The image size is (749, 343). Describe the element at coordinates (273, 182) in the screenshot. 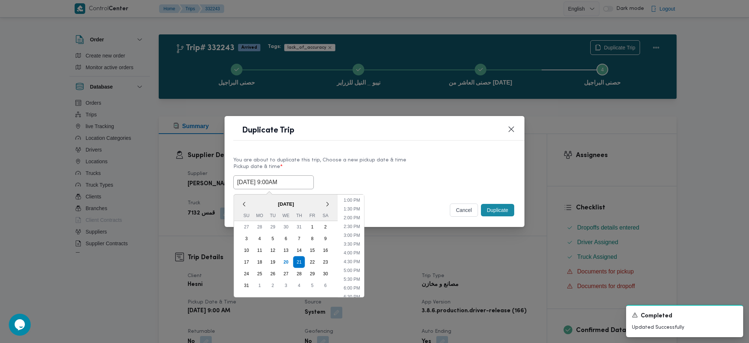

I see `input: Choose date & time` at that location.